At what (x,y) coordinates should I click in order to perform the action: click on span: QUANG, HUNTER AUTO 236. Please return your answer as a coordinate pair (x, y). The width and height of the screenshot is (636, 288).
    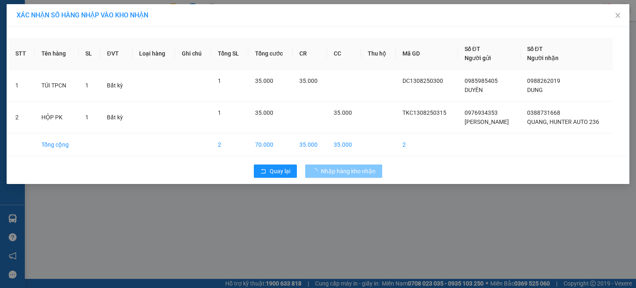
    Looking at the image, I should click on (563, 122).